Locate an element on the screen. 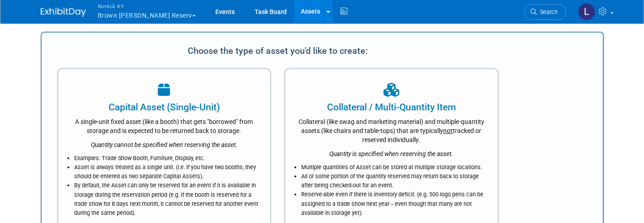 The width and height of the screenshot is (644, 223). i: Quantity cannot be specified when reserving the asset. is located at coordinates (164, 145).